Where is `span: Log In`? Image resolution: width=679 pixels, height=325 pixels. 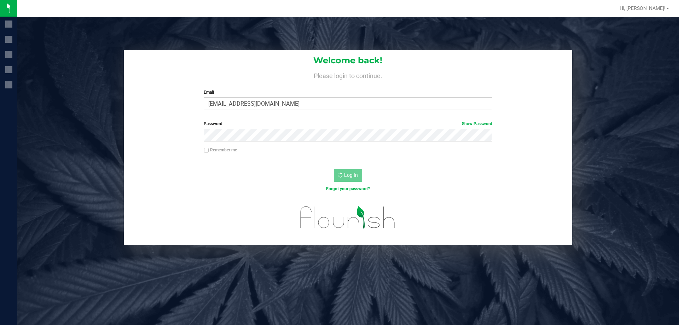 span: Log In is located at coordinates (351, 175).